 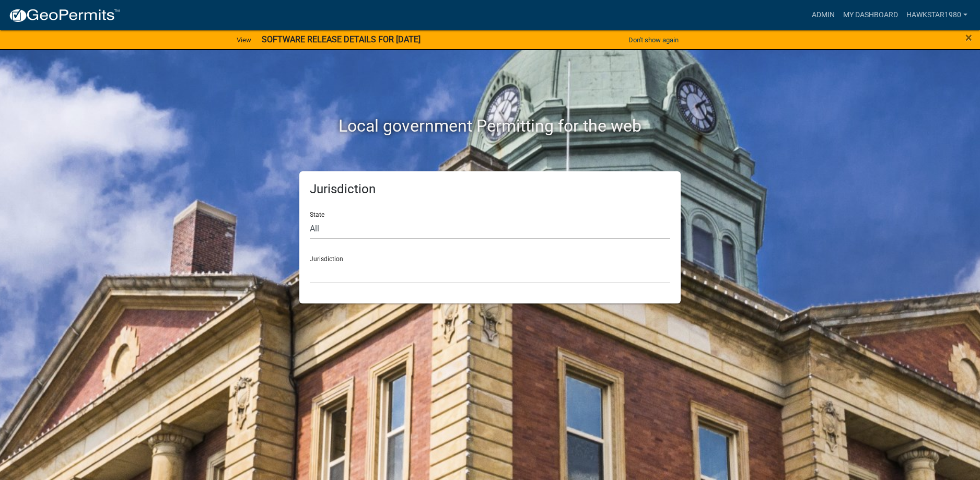 What do you see at coordinates (824, 15) in the screenshot?
I see `a: Admin` at bounding box center [824, 15].